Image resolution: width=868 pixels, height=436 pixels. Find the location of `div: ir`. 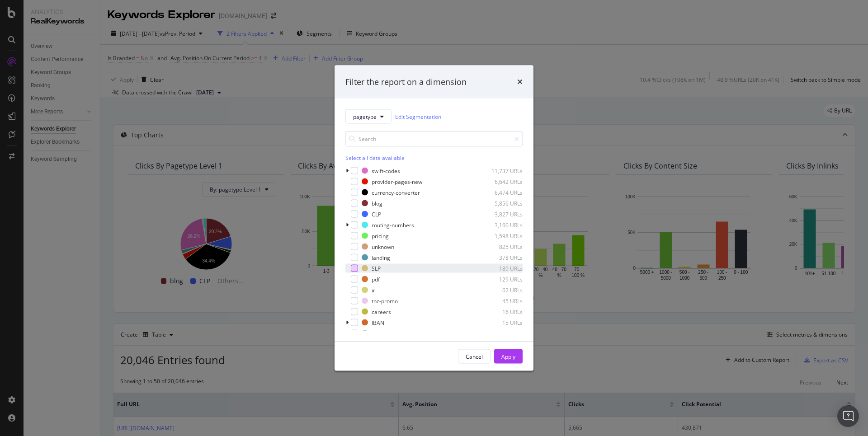

div: ir is located at coordinates (374, 289).